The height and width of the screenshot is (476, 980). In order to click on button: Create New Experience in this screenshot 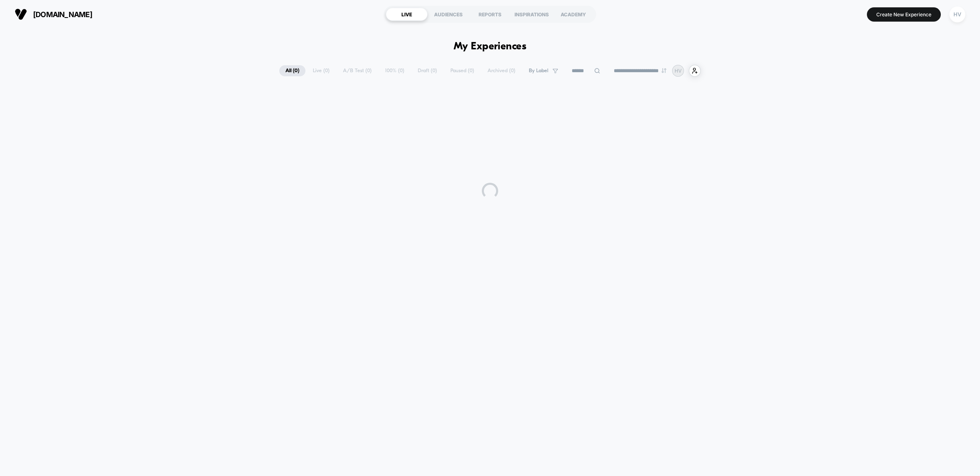, I will do `click(903, 14)`.